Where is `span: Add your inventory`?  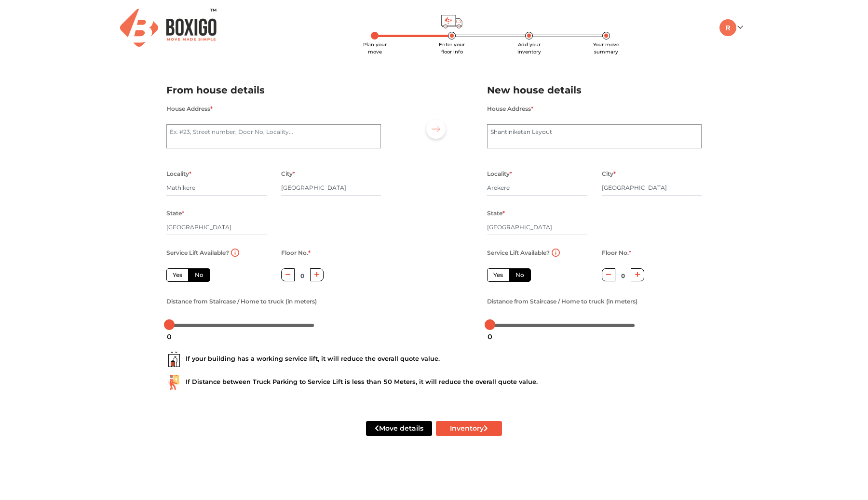 span: Add your inventory is located at coordinates (529, 48).